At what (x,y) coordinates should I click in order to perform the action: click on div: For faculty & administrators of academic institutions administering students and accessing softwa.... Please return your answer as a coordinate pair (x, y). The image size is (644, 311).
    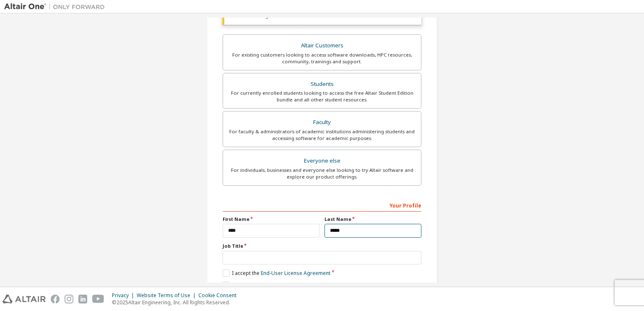
    Looking at the image, I should click on (322, 135).